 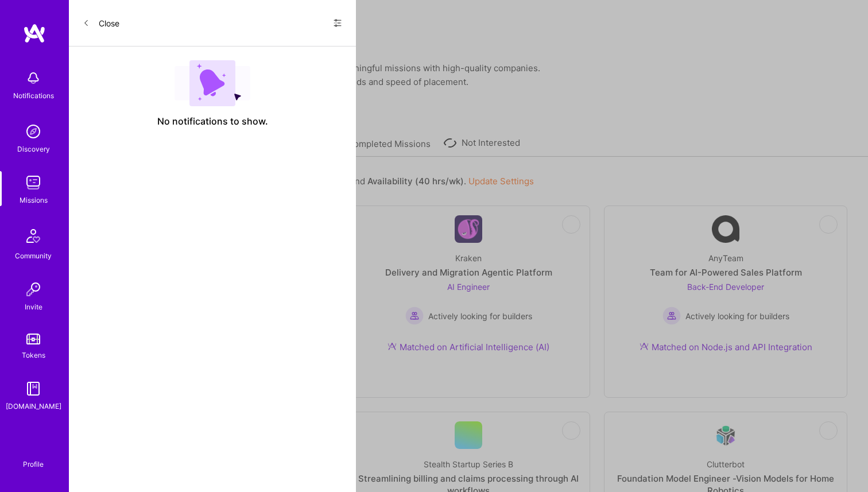 What do you see at coordinates (34, 149) in the screenshot?
I see `div: Discovery` at bounding box center [34, 149].